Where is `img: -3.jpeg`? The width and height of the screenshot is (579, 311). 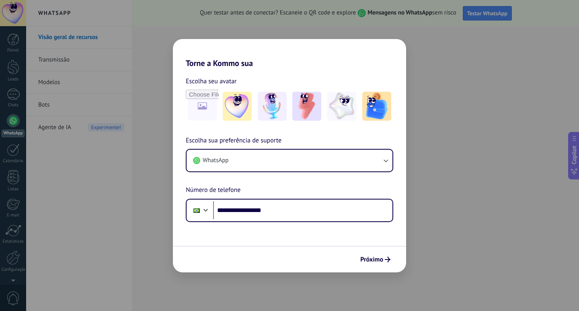
img: -3.jpeg is located at coordinates (307, 106).